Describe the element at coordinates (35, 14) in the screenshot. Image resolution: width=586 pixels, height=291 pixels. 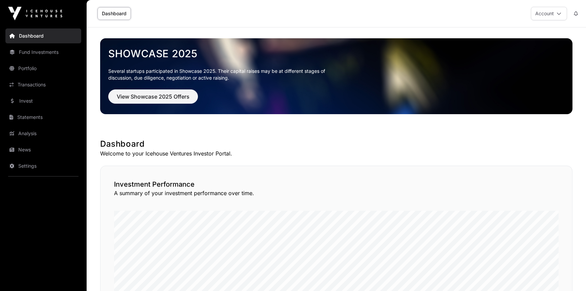
I see `img: Icehouse Ventures Logo` at that location.